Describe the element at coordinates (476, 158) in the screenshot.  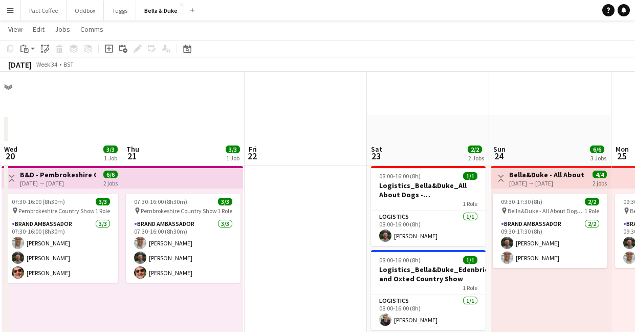
I see `div: 2 Jobs` at that location.